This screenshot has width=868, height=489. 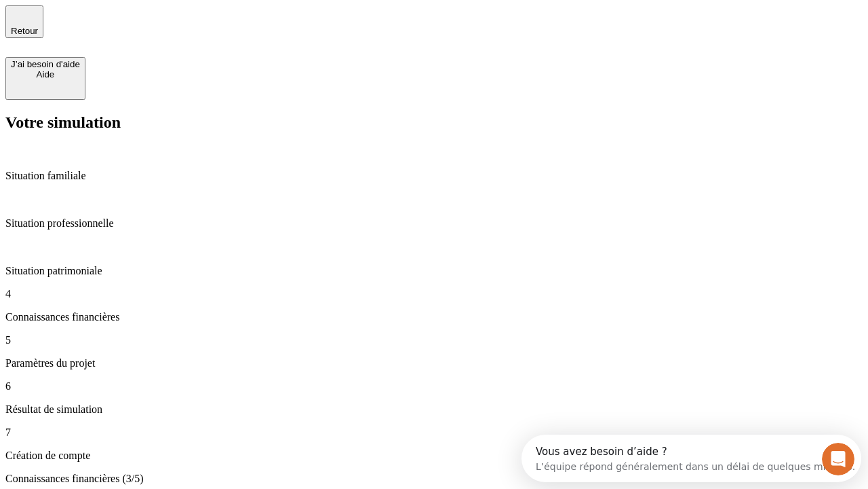 What do you see at coordinates (434, 363) in the screenshot?
I see `p: Paramètres du projet` at bounding box center [434, 363].